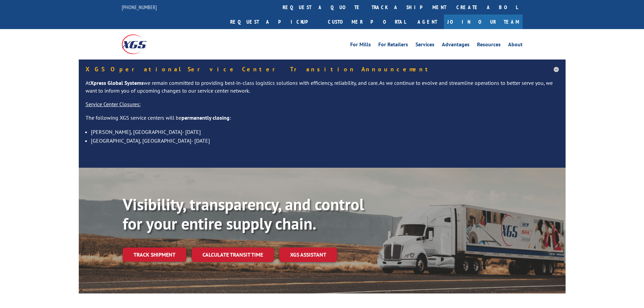 This screenshot has height=308, width=644. I want to click on a: Track shipment, so click(154, 255).